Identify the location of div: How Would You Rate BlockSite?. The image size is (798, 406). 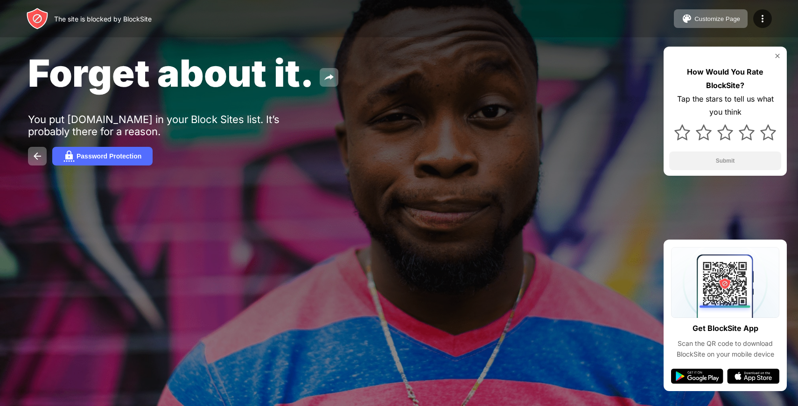
(725, 79).